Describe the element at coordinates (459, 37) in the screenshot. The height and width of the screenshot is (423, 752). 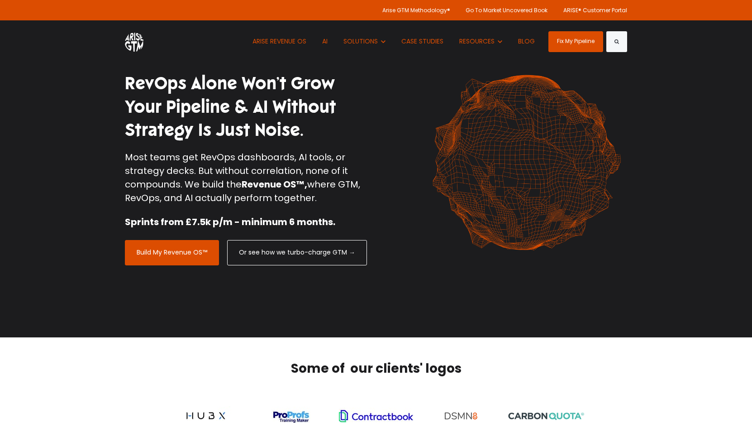
I see `span: Show submenu for RESOURCES` at that location.